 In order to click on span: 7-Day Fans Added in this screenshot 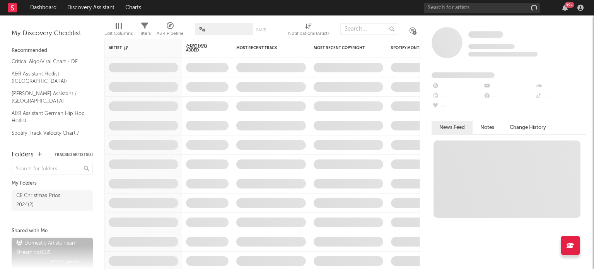, I will do `click(202, 48)`.